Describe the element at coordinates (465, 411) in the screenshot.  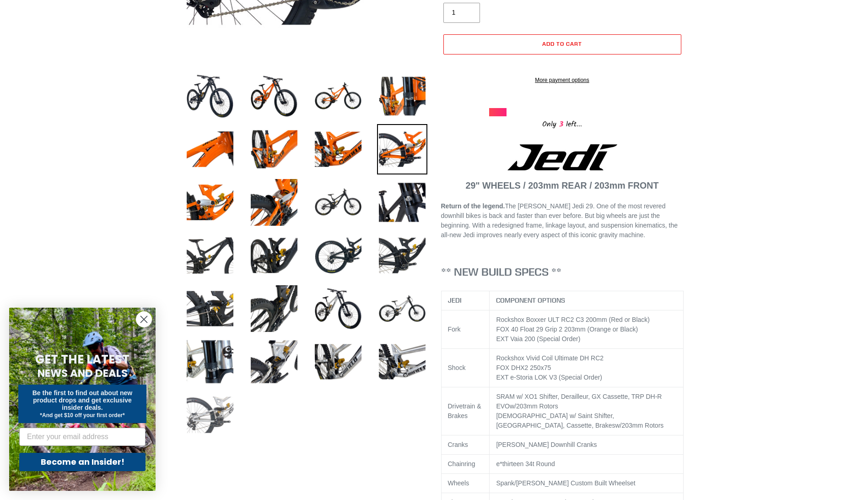
I see `td: Drivetrain & Brakes` at that location.